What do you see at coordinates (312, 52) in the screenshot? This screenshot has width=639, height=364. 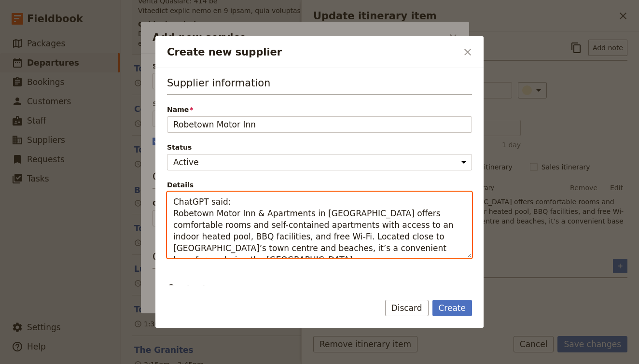 I see `h2: Create new supplier` at bounding box center [312, 52].